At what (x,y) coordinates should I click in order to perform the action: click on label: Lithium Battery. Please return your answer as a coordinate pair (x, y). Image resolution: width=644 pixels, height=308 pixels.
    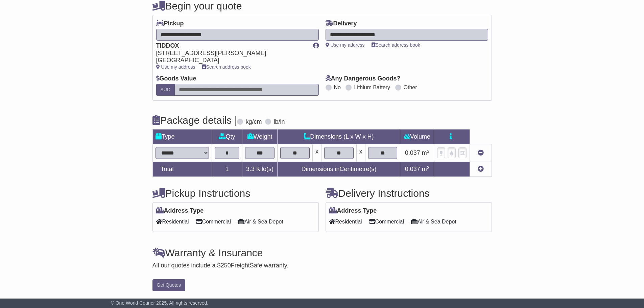
    Looking at the image, I should click on (372, 87).